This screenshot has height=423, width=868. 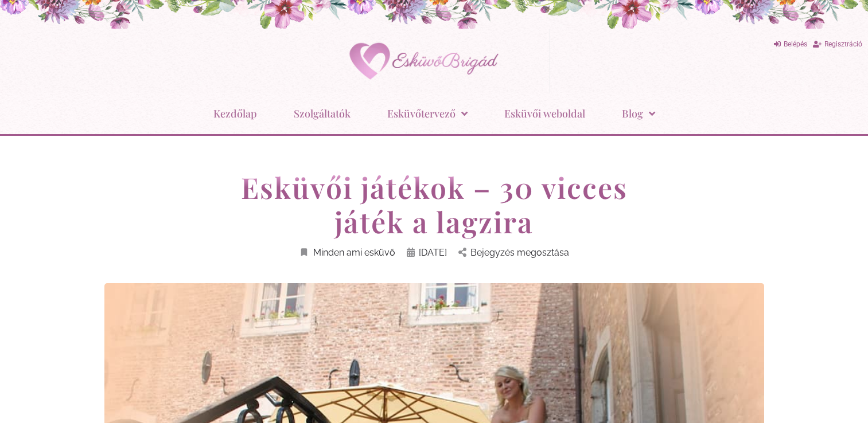 What do you see at coordinates (235, 114) in the screenshot?
I see `a: Kezdőlap` at bounding box center [235, 114].